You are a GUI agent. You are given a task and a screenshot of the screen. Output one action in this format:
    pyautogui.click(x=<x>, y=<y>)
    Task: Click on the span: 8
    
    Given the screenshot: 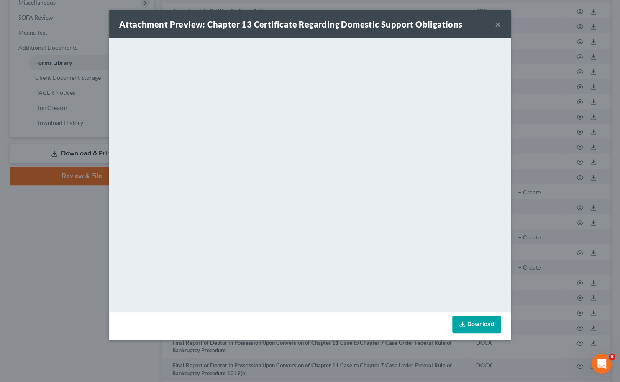 What is the action you would take?
    pyautogui.click(x=612, y=357)
    